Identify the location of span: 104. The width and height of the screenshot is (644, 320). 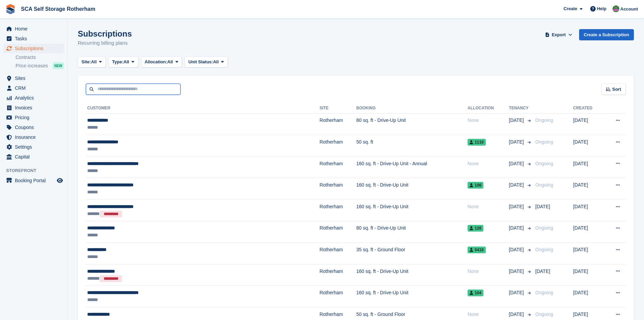
(475, 293).